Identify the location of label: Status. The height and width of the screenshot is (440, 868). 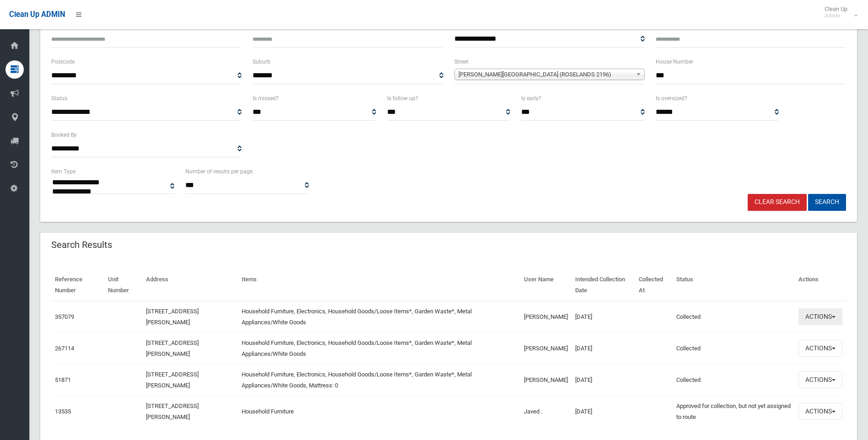
(59, 98).